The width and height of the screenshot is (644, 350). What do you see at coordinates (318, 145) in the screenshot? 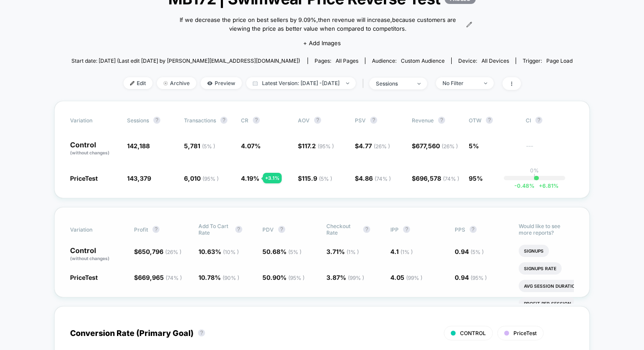
I see `span: 117.2` at bounding box center [318, 145].